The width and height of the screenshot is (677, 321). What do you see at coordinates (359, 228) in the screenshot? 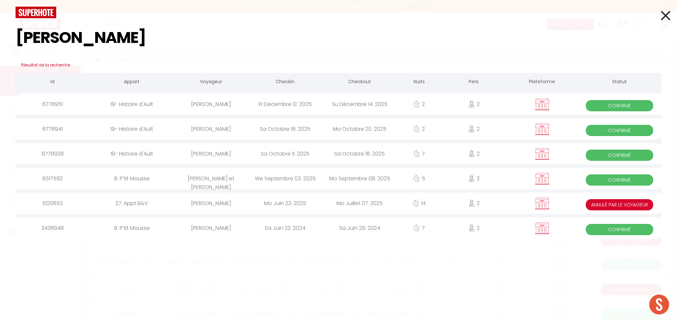
I see `div: Sa Juin 29. 2024` at bounding box center [359, 228].